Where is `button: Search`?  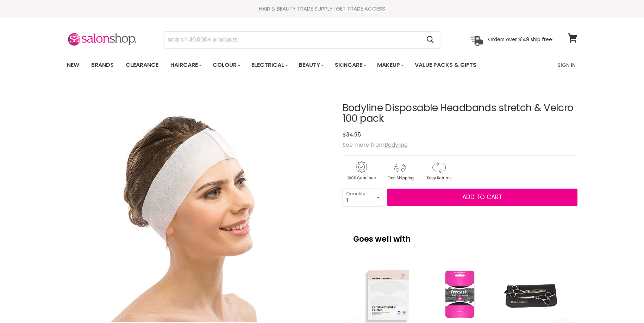
button: Search is located at coordinates (430, 40).